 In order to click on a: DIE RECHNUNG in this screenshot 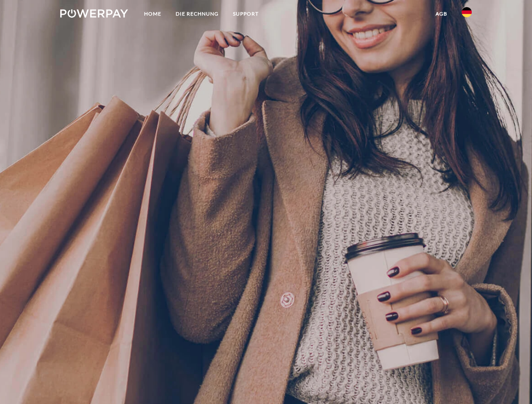, I will do `click(197, 14)`.